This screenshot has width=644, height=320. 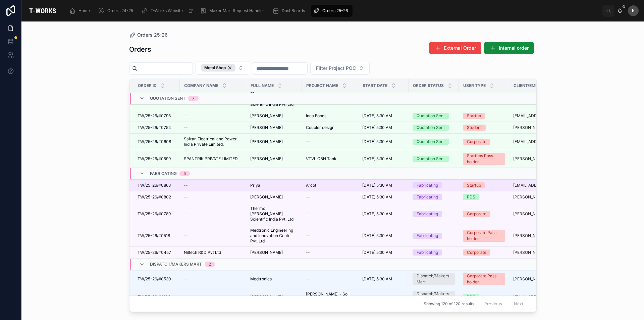 What do you see at coordinates (429, 85) in the screenshot?
I see `span: Order Status` at bounding box center [429, 85].